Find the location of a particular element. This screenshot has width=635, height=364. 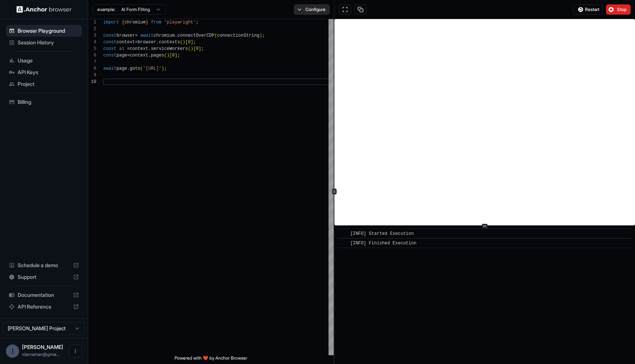

button: Stop is located at coordinates (618, 10).